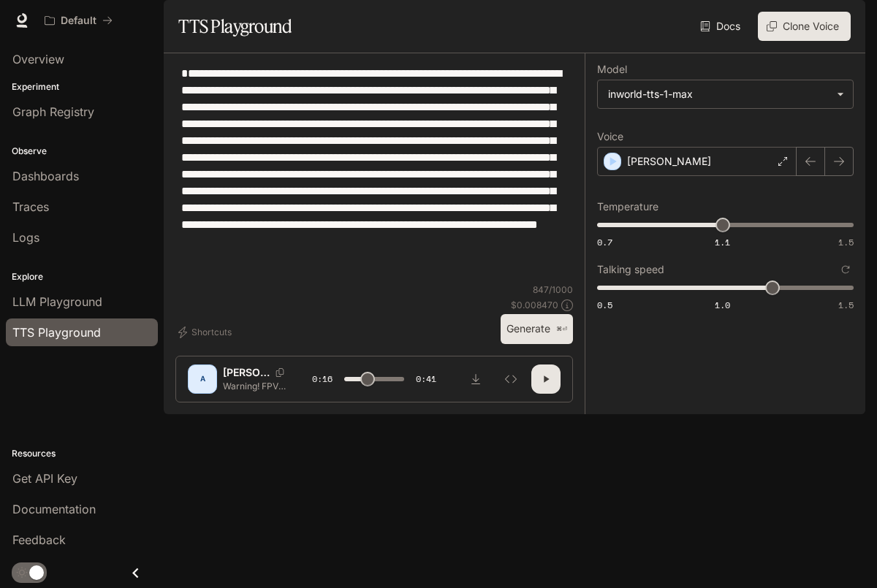 The height and width of the screenshot is (588, 877). What do you see at coordinates (722, 26) in the screenshot?
I see `a: Docs` at bounding box center [722, 26].